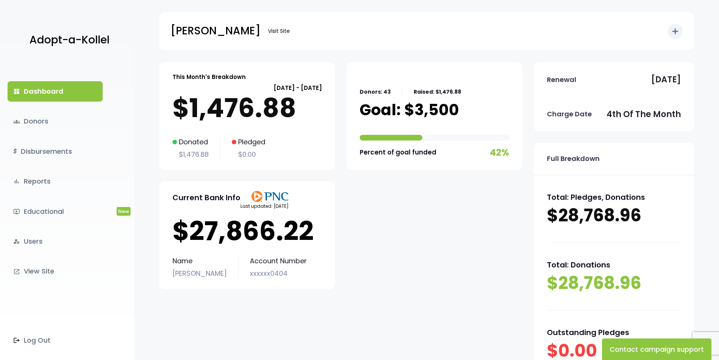 This screenshot has height=360, width=719. What do you see at coordinates (123, 211) in the screenshot?
I see `span: New` at bounding box center [123, 211].